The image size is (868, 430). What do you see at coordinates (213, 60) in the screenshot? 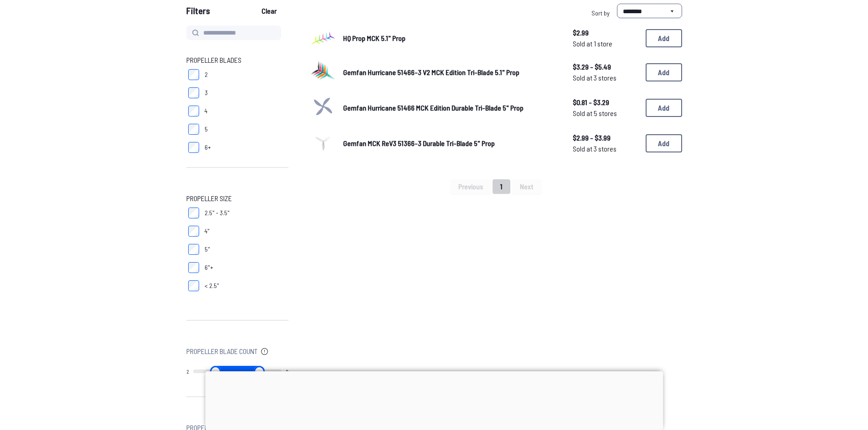
I see `span: Propeller Blades` at bounding box center [213, 60].